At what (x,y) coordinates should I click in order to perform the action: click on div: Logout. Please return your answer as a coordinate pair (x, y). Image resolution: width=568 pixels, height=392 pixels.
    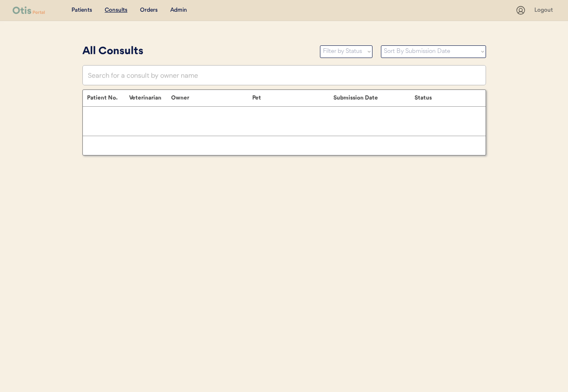
    Looking at the image, I should click on (545, 11).